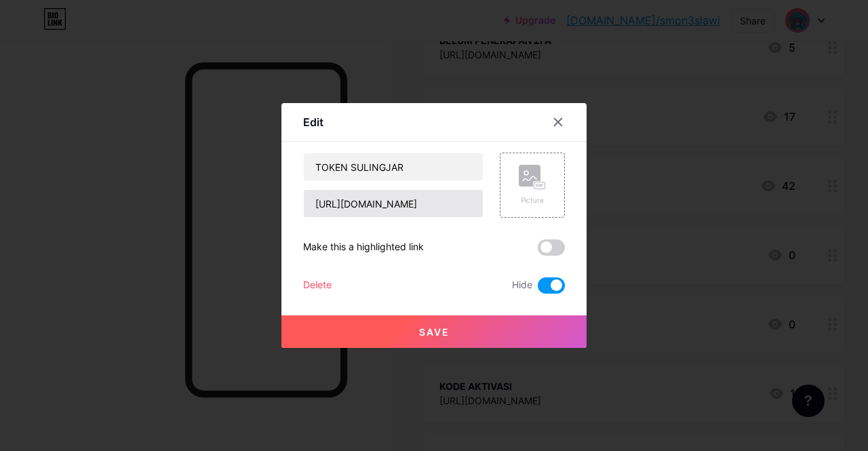 The height and width of the screenshot is (451, 868). What do you see at coordinates (434, 331) in the screenshot?
I see `button: Save` at bounding box center [434, 331].